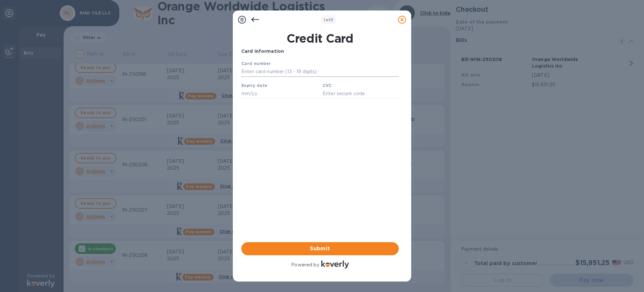  I want to click on span: Submit, so click(320, 249).